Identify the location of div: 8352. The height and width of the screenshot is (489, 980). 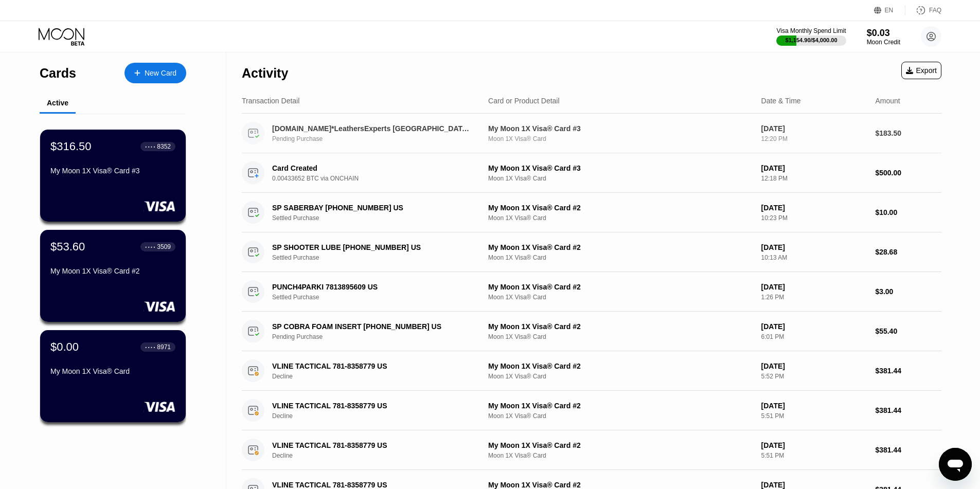
(163, 147).